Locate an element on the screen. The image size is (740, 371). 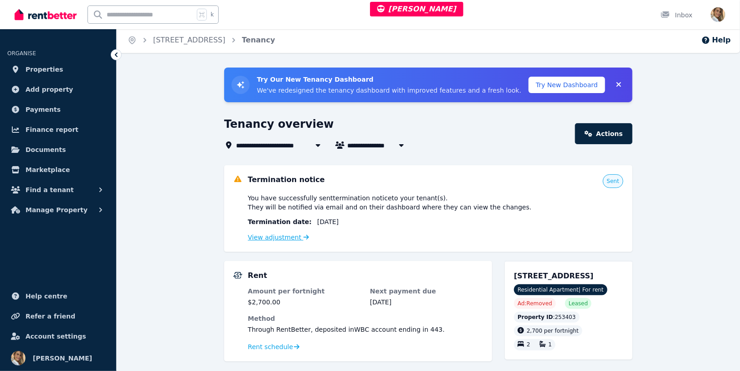
span: Manage Property is located at coordinates (57, 210).